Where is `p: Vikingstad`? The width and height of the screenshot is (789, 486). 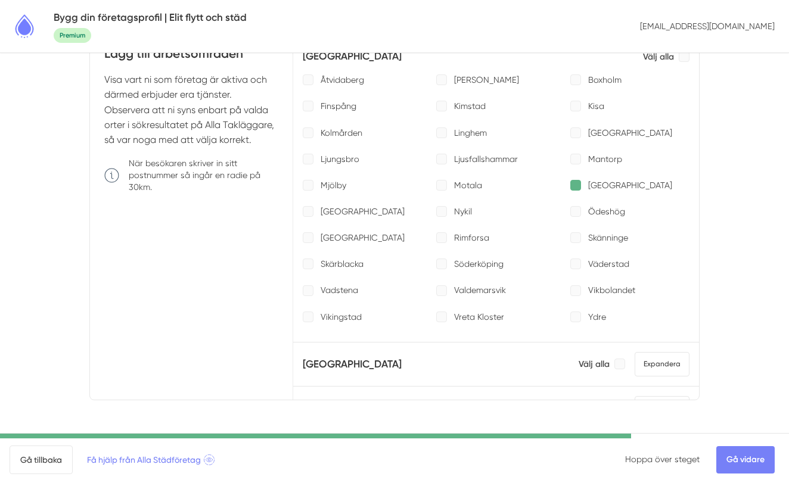
p: Vikingstad is located at coordinates (341, 317).